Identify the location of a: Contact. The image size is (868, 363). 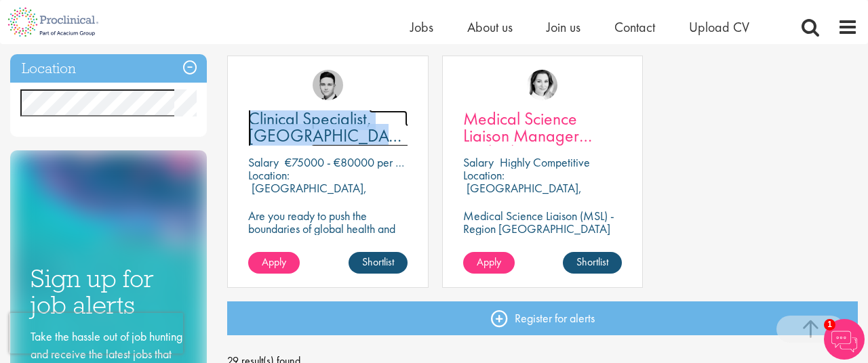
(635, 27).